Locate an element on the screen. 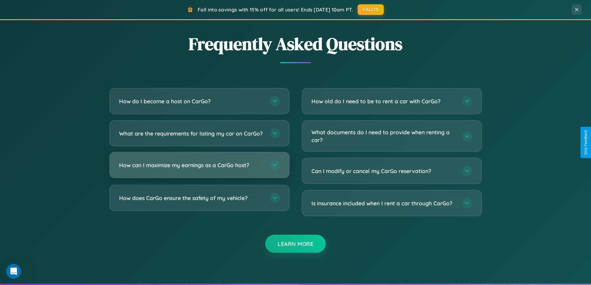  button: Learn More is located at coordinates (295, 244).